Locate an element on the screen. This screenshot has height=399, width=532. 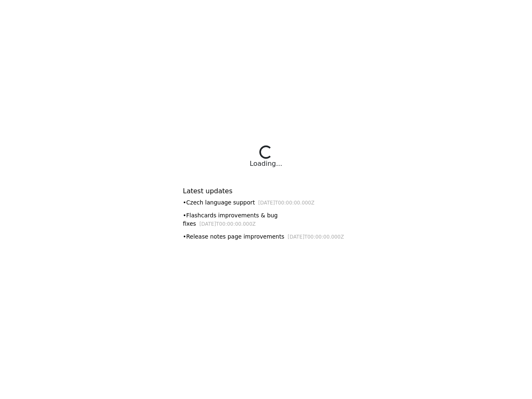
div: Loading... is located at coordinates (266, 164).